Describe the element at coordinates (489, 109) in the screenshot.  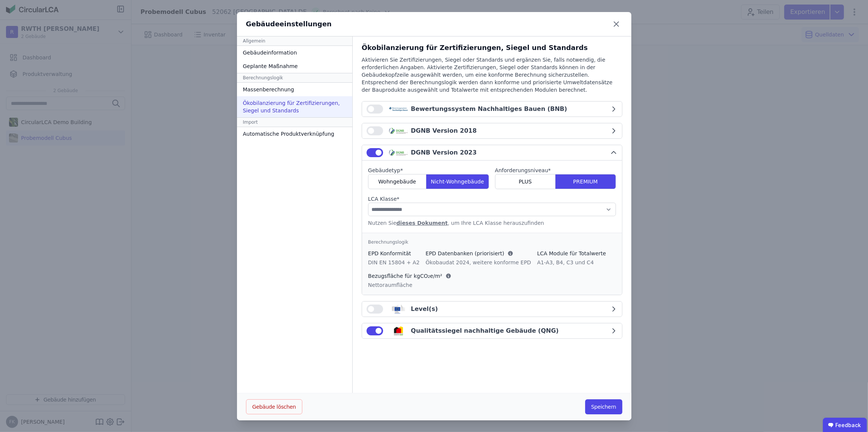
I see `div: Bewertungssystem Nachhaltiges Bauen (BNB)` at that location.